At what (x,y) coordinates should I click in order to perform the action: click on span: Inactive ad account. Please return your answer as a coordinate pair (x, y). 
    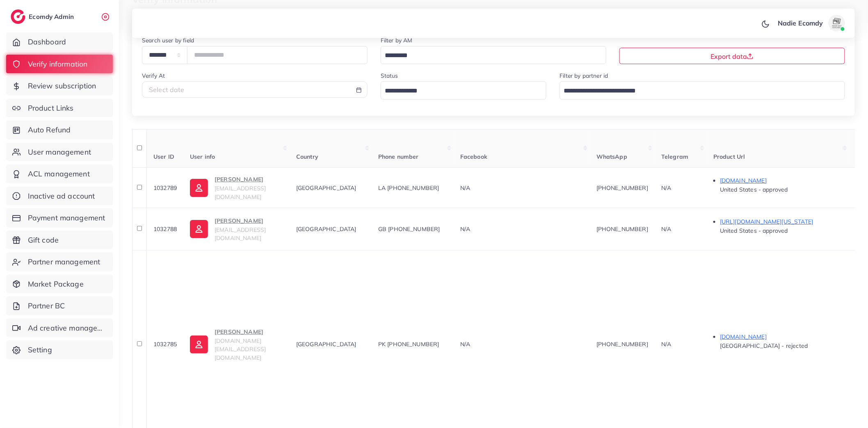
    Looking at the image, I should click on (62, 196).